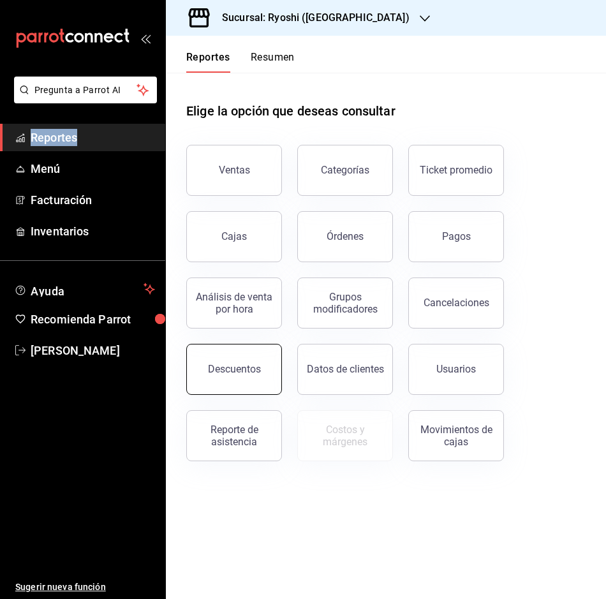  What do you see at coordinates (84, 289) in the screenshot?
I see `span: Ayuda` at bounding box center [84, 289].